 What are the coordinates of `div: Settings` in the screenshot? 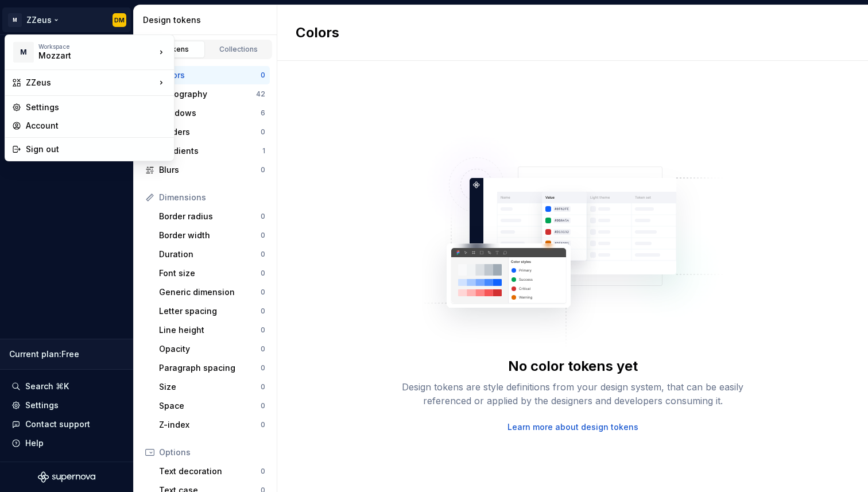 It's located at (97, 107).